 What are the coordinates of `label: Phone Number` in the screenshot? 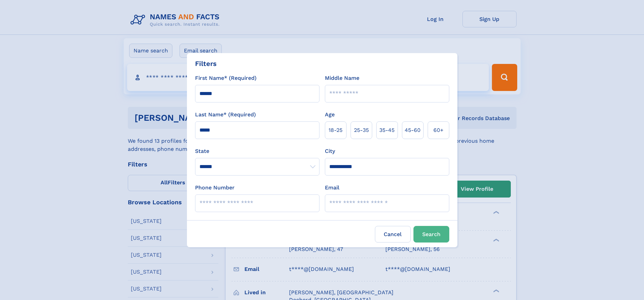 It's located at (215, 188).